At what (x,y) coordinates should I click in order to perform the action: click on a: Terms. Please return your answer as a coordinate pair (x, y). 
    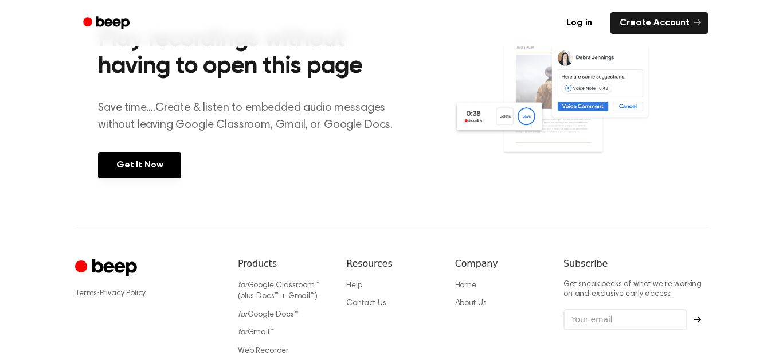
    Looking at the image, I should click on (86, 293).